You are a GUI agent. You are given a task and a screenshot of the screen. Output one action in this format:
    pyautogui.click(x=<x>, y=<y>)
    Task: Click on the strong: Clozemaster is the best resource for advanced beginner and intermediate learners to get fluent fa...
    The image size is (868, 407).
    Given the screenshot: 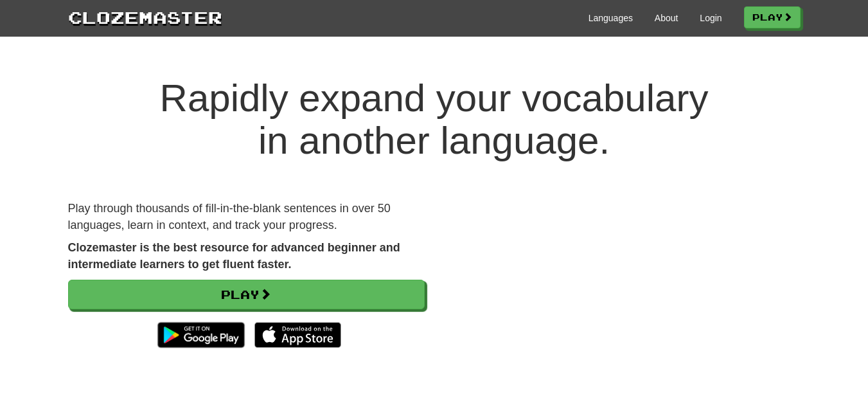 What is the action you would take?
    pyautogui.click(x=234, y=256)
    